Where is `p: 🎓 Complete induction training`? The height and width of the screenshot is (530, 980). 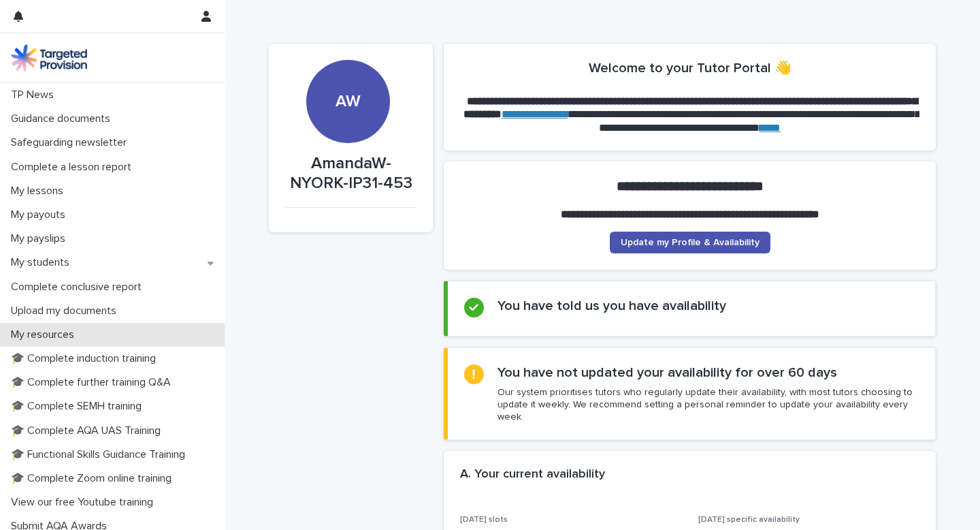 p: 🎓 Complete induction training is located at coordinates (86, 358).